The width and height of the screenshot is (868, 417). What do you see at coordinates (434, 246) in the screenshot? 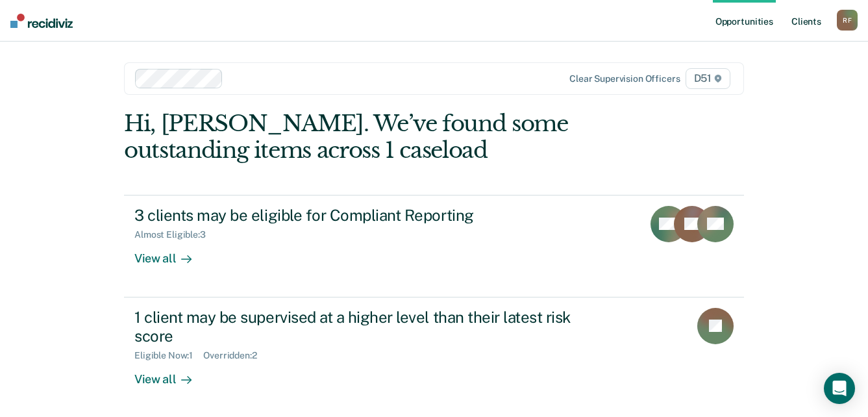
I see `a: 3 clients may be eligible for Compliant ReportingAlmost Eligible:3View all` at bounding box center [434, 246].